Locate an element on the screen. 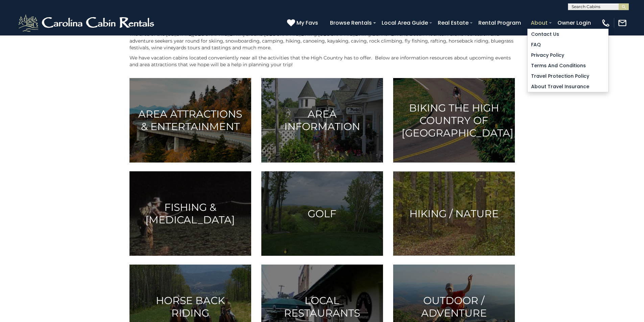  p: We have vacation cabins located conveniently near all the activities that the High Country has to... is located at coordinates (322, 61).